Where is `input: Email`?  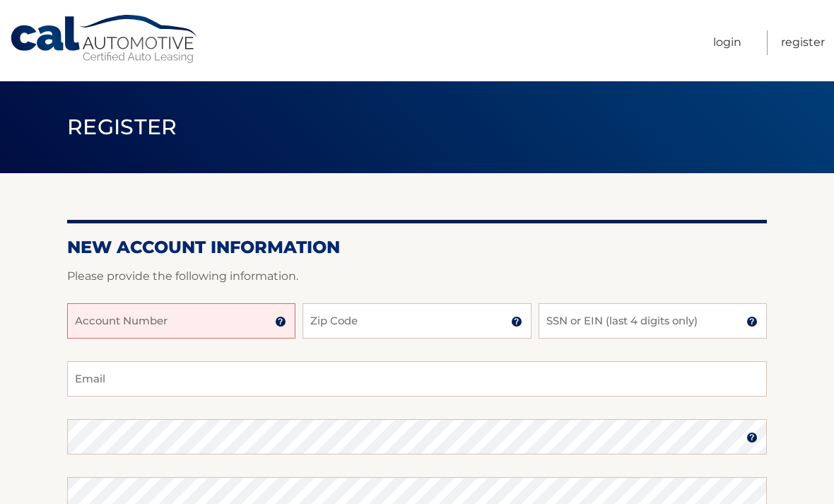 input: Email is located at coordinates (417, 378).